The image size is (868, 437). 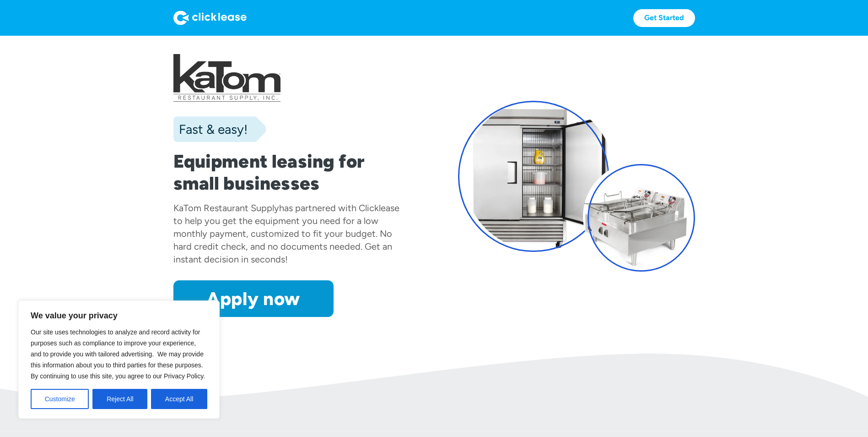 I want to click on button: Customize, so click(x=59, y=399).